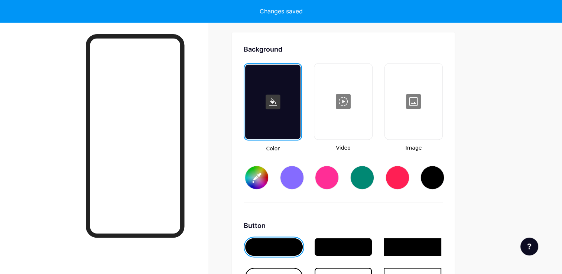  What do you see at coordinates (343, 148) in the screenshot?
I see `span: Video` at bounding box center [343, 148].